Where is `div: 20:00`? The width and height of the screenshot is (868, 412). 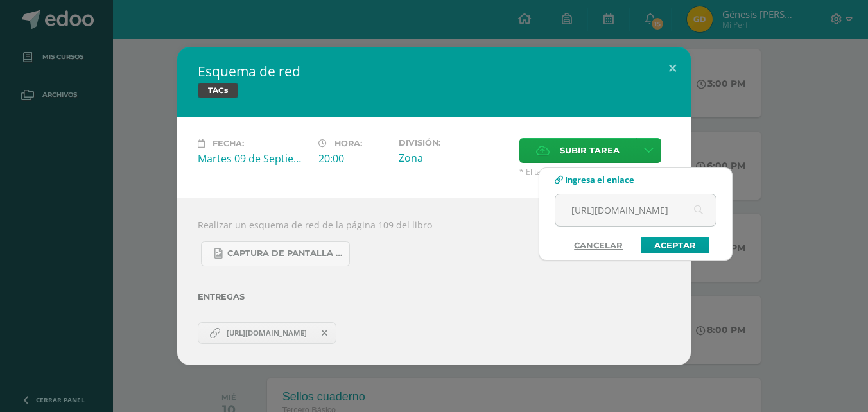
div: 20:00 is located at coordinates (353, 159).